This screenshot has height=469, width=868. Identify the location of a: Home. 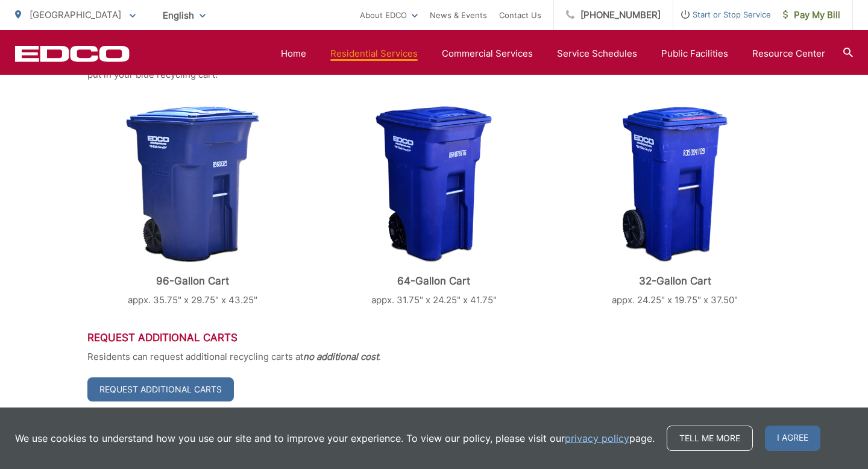
(293, 53).